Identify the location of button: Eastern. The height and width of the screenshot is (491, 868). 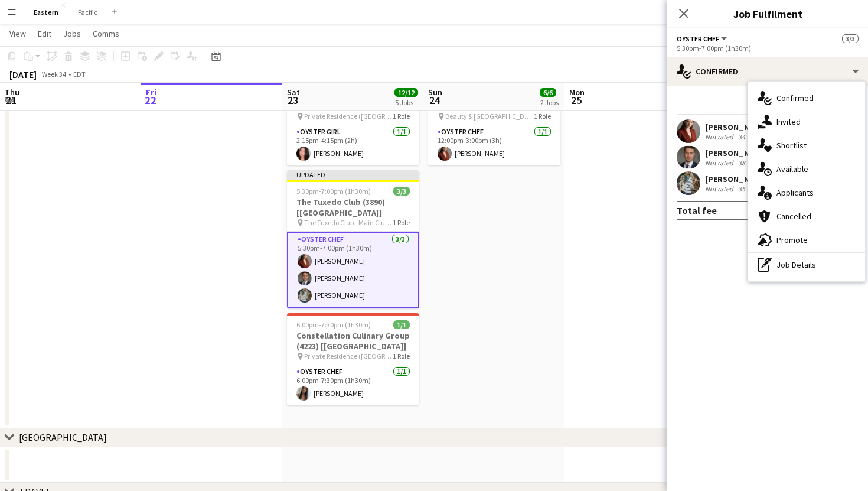
(46, 12).